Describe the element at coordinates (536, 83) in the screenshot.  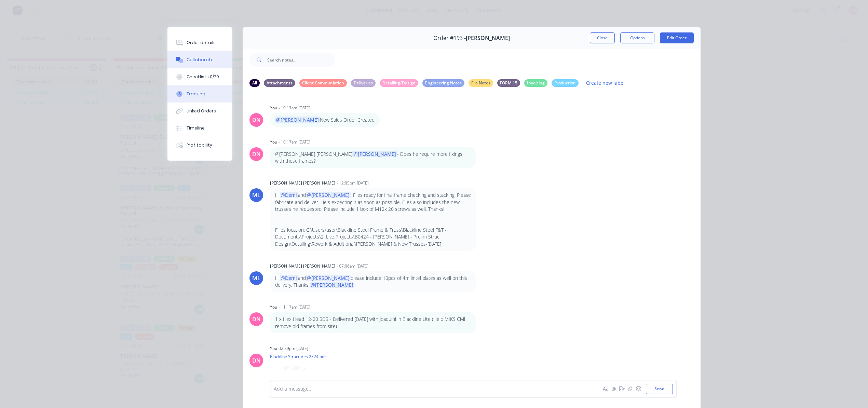
I see `div: Invoicing` at that location.